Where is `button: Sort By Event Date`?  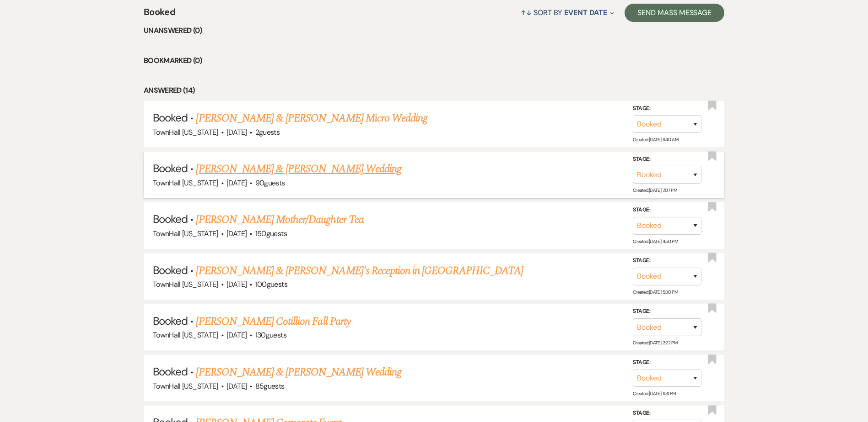 button: Sort By Event Date is located at coordinates (567, 13).